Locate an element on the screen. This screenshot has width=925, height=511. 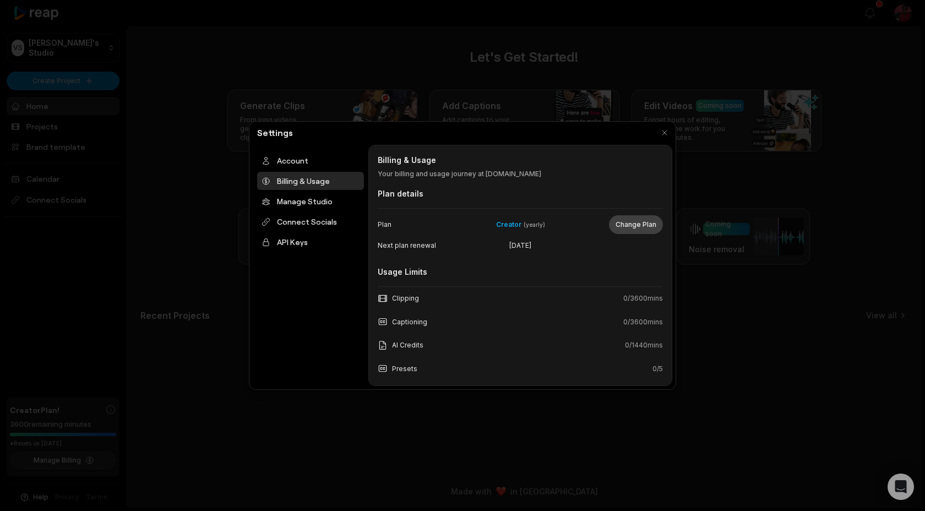
div: Plan details is located at coordinates (520, 193).